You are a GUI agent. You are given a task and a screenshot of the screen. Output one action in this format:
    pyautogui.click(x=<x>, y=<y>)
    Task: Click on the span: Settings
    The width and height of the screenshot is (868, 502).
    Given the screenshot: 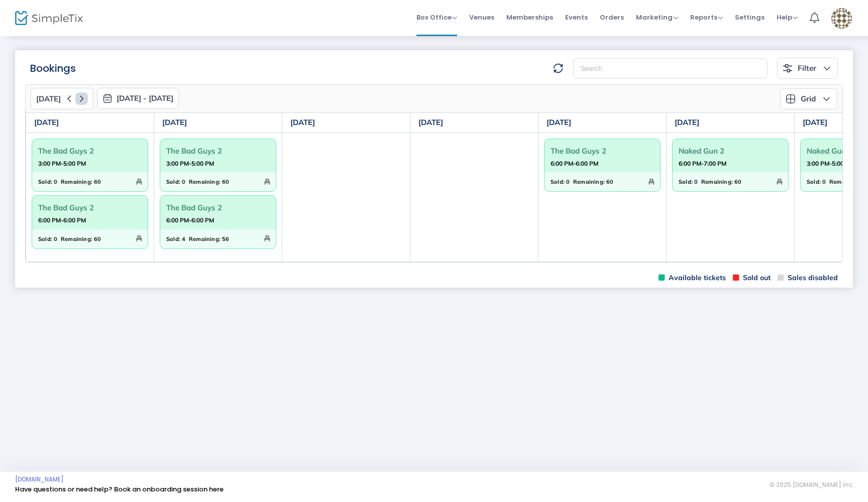 What is the action you would take?
    pyautogui.click(x=750, y=17)
    